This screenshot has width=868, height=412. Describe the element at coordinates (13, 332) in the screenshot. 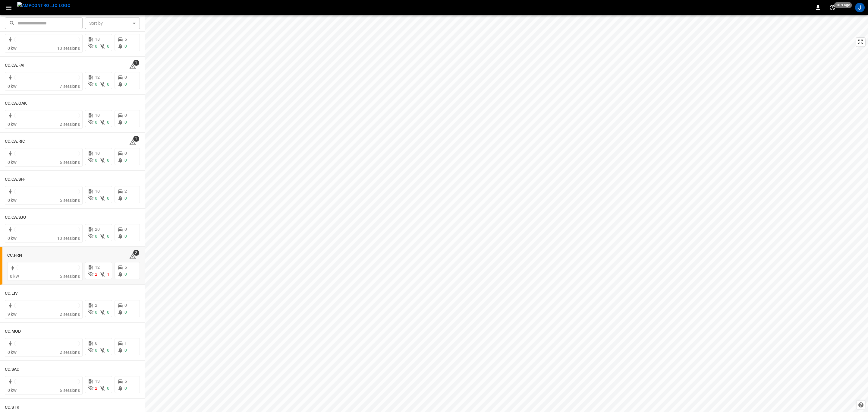

I see `h6: CC.MOD` at that location.